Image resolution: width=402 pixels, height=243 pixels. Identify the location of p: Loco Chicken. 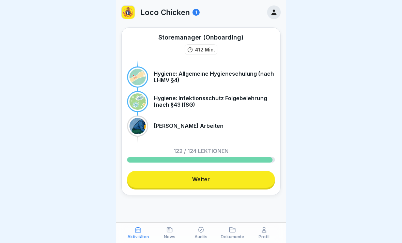
(165, 12).